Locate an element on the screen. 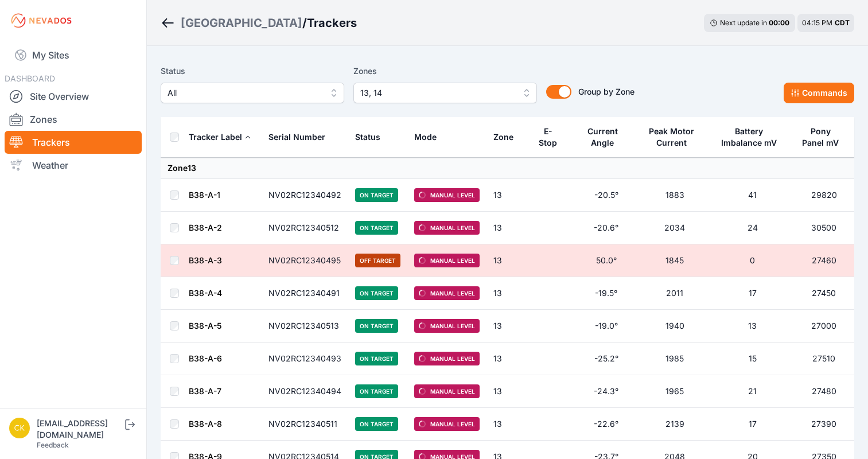  button: 13, 14 is located at coordinates (445, 93).